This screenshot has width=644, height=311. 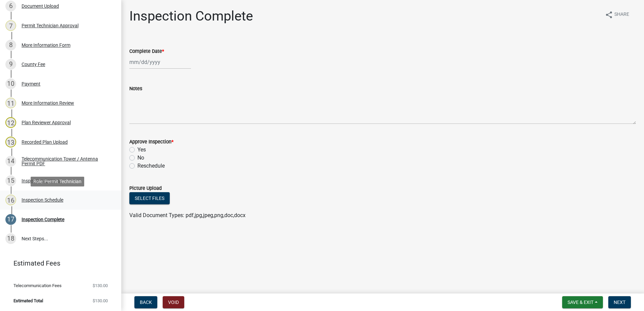 What do you see at coordinates (146, 302) in the screenshot?
I see `span: Back` at bounding box center [146, 302].